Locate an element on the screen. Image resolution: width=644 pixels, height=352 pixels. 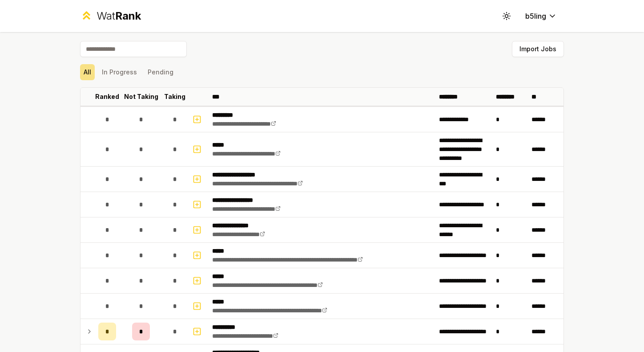
span: b5ling is located at coordinates (536, 16).